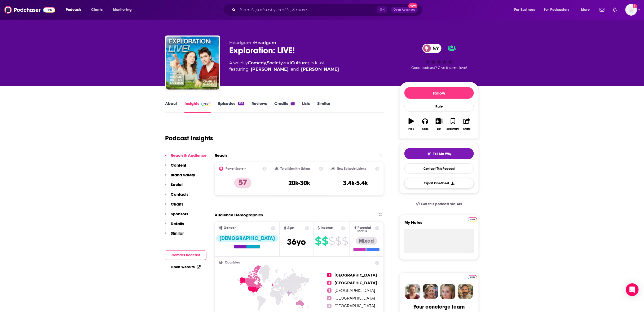 This screenshot has height=312, width=644. What do you see at coordinates (176, 184) in the screenshot?
I see `p: Social` at bounding box center [176, 184].